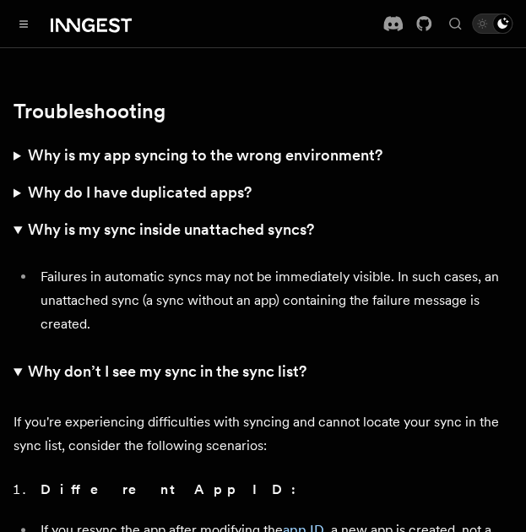  Describe the element at coordinates (167, 372) in the screenshot. I see `h3: Why don’t I see my sync in the sync list?` at that location.